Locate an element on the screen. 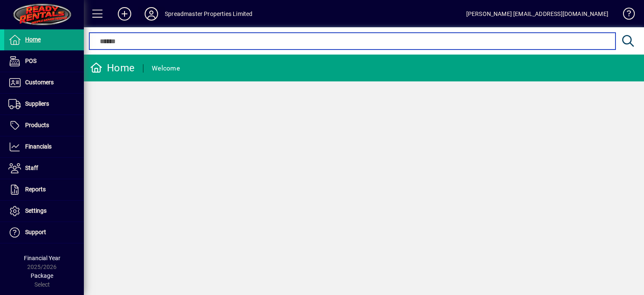  span: Products is located at coordinates (37, 125).